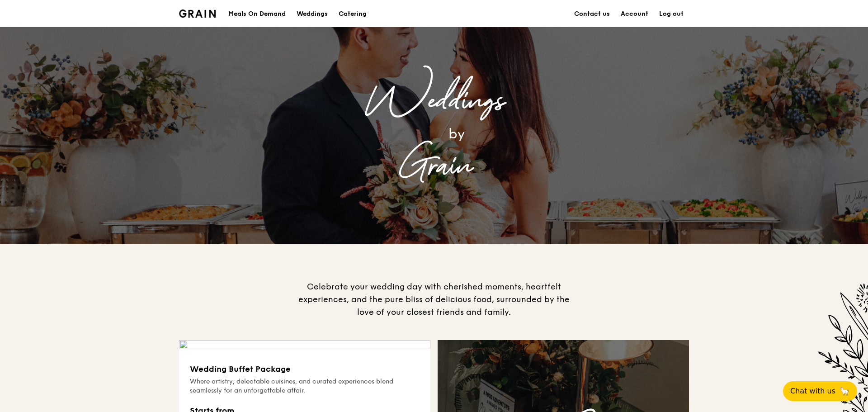 The height and width of the screenshot is (412, 868). Describe the element at coordinates (672, 14) in the screenshot. I see `a: Log out` at that location.